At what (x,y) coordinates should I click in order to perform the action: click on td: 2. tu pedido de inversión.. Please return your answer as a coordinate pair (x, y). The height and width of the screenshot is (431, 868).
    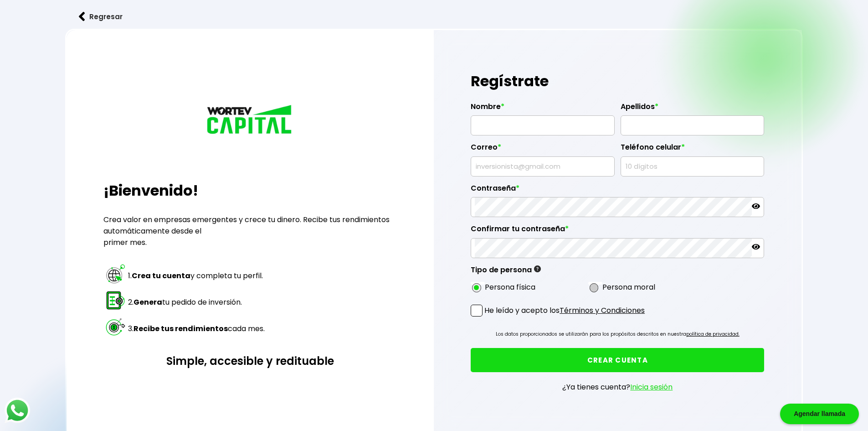
    Looking at the image, I should click on (196, 302).